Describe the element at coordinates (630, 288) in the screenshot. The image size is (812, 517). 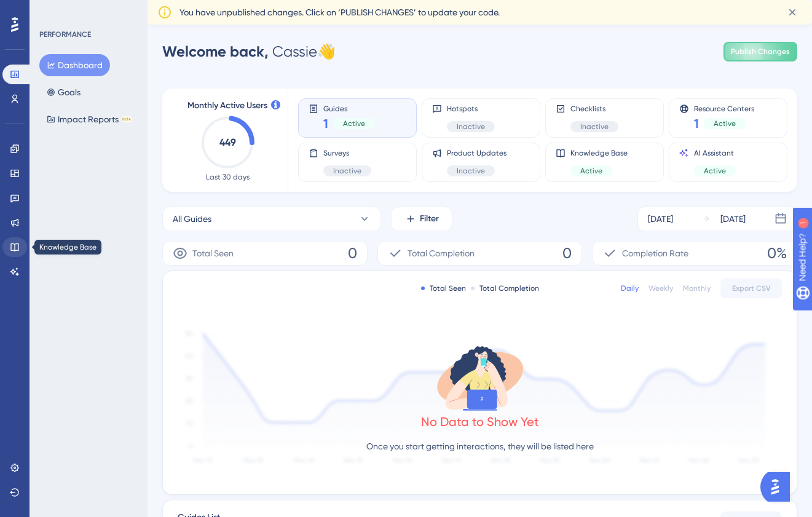
I see `div: Daily` at that location.